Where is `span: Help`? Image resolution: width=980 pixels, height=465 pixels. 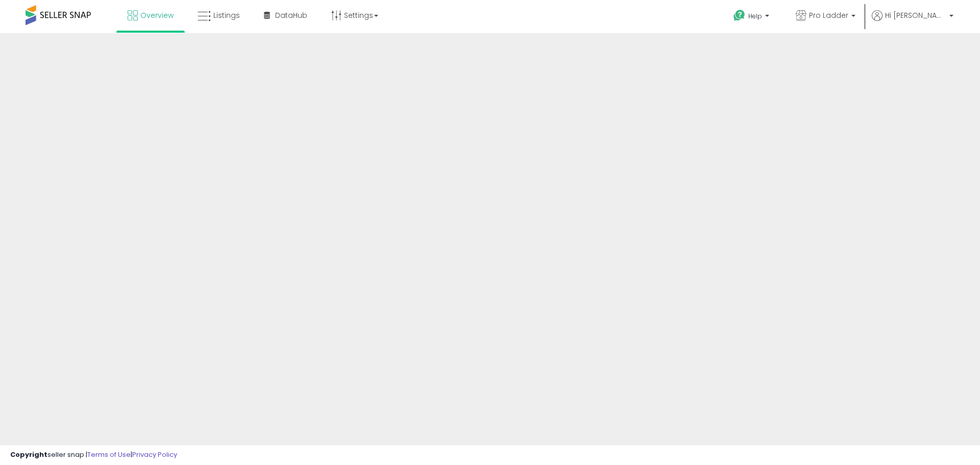
span: Help is located at coordinates (754, 15).